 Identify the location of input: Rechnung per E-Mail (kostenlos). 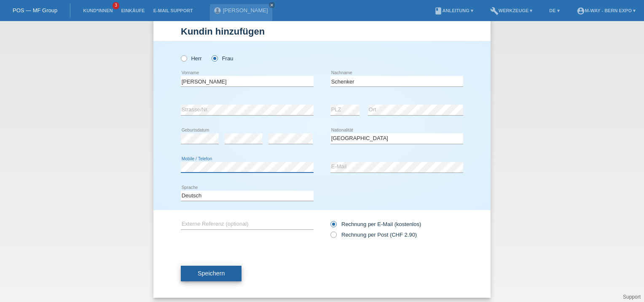
(333, 226).